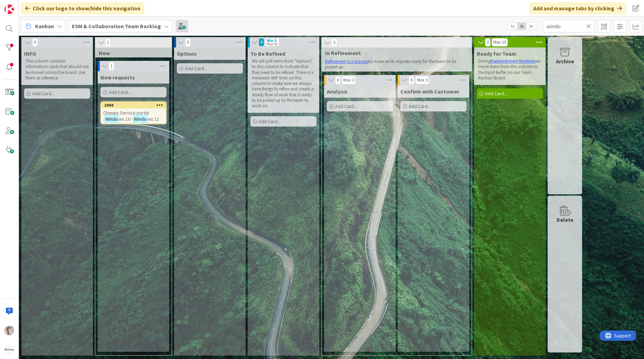 This screenshot has height=359, width=644. Describe the element at coordinates (9, 350) in the screenshot. I see `img: avatar` at that location.